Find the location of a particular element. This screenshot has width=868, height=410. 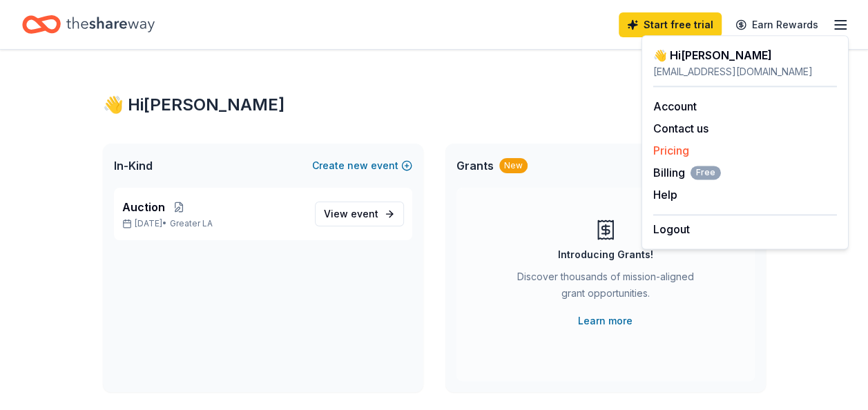

a: View event is located at coordinates (359, 214).